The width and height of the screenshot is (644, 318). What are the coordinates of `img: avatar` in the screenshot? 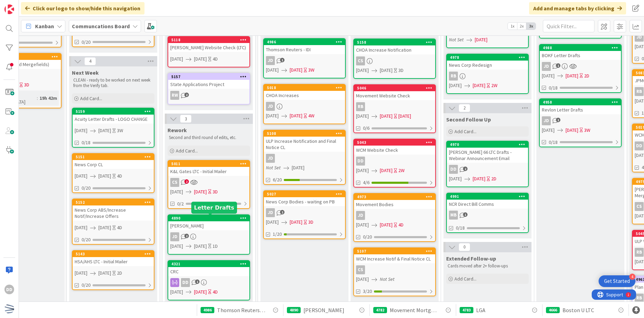 It's located at (9, 309).